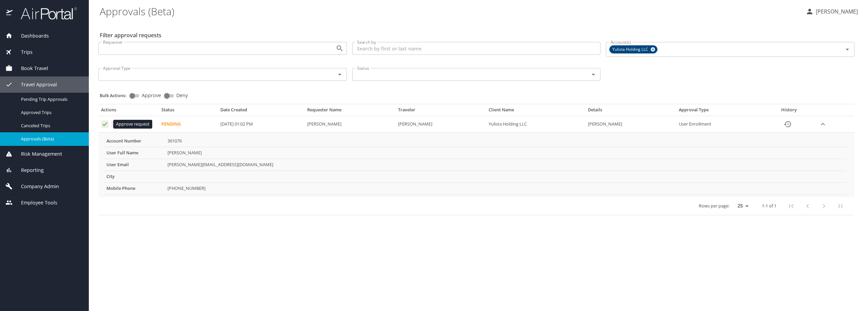  What do you see at coordinates (535, 112) in the screenshot?
I see `th: Client Name` at bounding box center [535, 112].